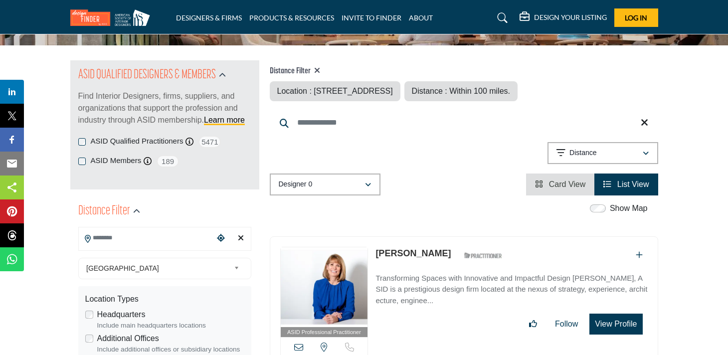 The height and width of the screenshot is (355, 728). What do you see at coordinates (137, 141) in the screenshot?
I see `label: ASID Qualified Practitioners` at bounding box center [137, 141].